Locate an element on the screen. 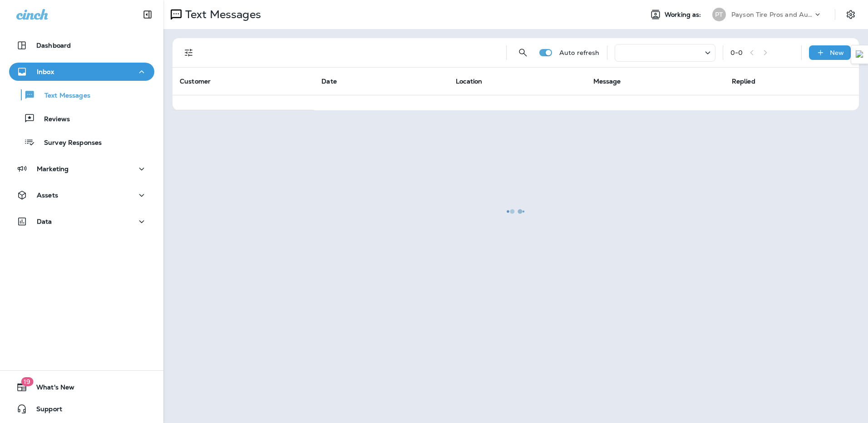 The width and height of the screenshot is (868, 423). p: Inbox is located at coordinates (46, 72).